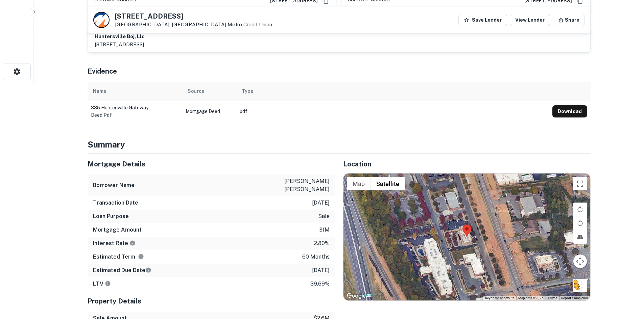  I want to click on button: Toggle fullscreen view, so click(580, 184).